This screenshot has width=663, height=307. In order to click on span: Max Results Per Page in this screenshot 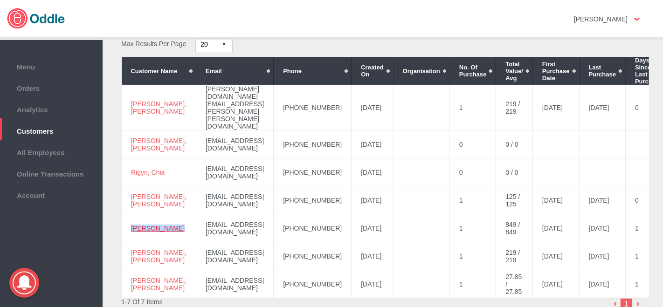, I will do `click(153, 44)`.